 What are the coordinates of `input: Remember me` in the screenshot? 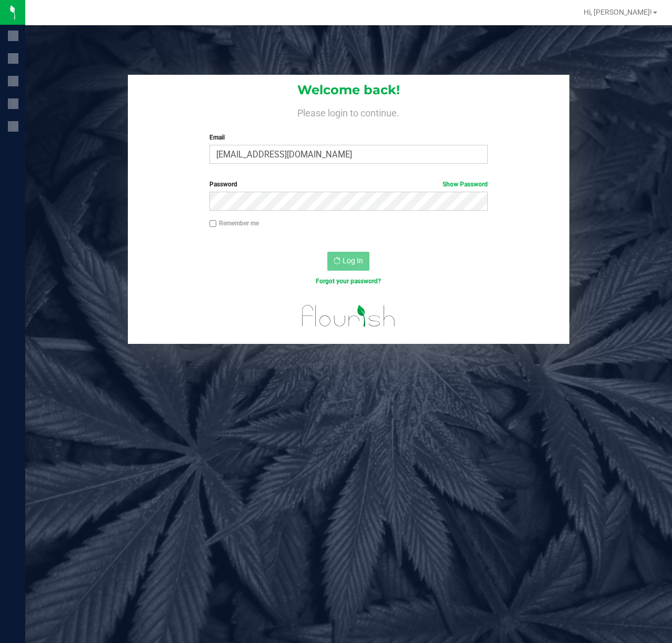 It's located at (213, 223).